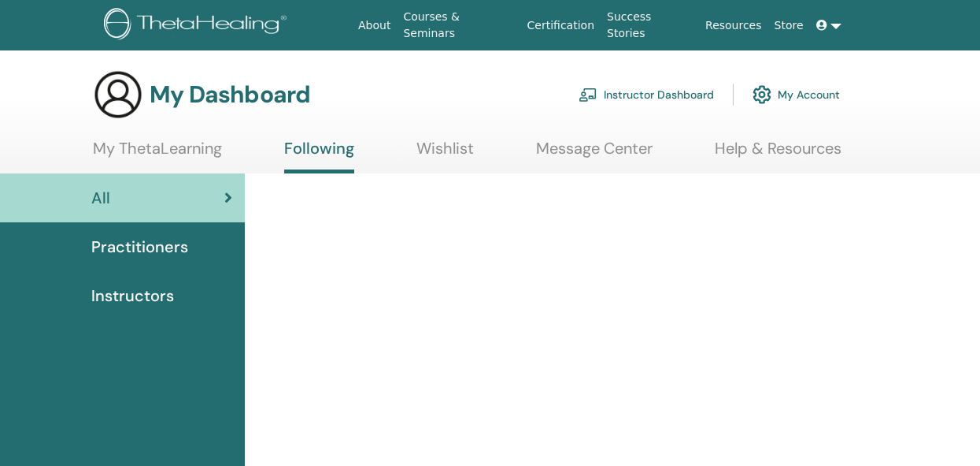 This screenshot has width=980, height=466. What do you see at coordinates (458, 25) in the screenshot?
I see `a: Courses & Seminars` at bounding box center [458, 25].